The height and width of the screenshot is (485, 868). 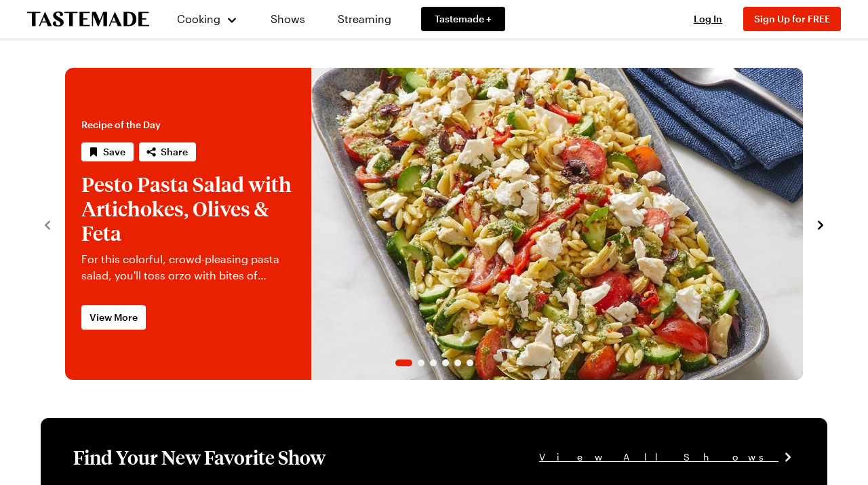 What do you see at coordinates (667, 458) in the screenshot?
I see `a: View All Shows` at bounding box center [667, 458].